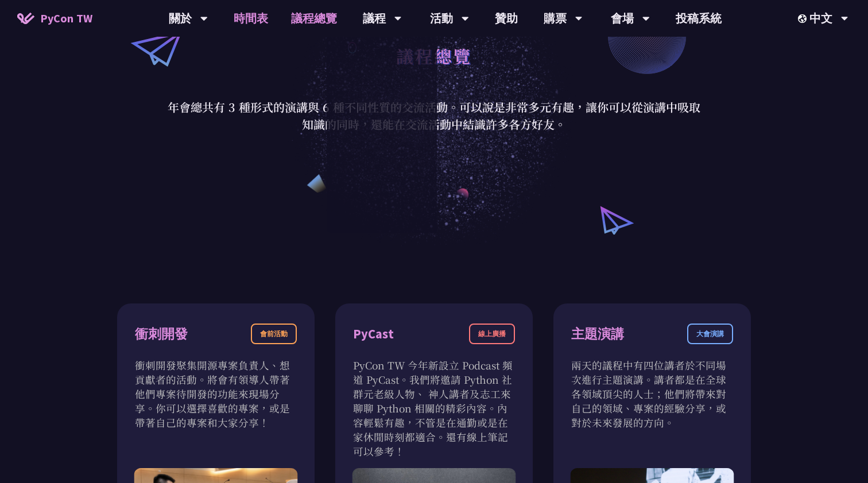 The width and height of the screenshot is (868, 483). Describe the element at coordinates (216, 393) in the screenshot. I see `p: 衝刺開發聚集開源專案負責人、想貢獻者的活動。將會有領導人帶著他們專案待開發的功能來現場分享。你可以選擇喜歡的專案，或是帶著自己的專案和大家分享！` at that location.